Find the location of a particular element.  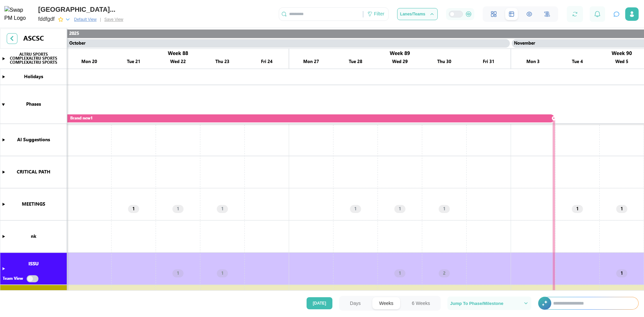

div: fddfgdf is located at coordinates (46, 19).